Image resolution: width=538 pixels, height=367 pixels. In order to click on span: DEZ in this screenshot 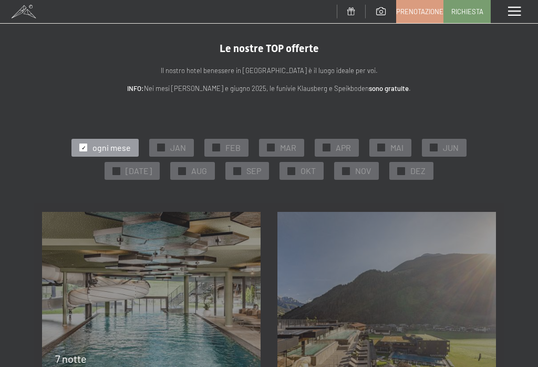, I will do `click(418, 171)`.